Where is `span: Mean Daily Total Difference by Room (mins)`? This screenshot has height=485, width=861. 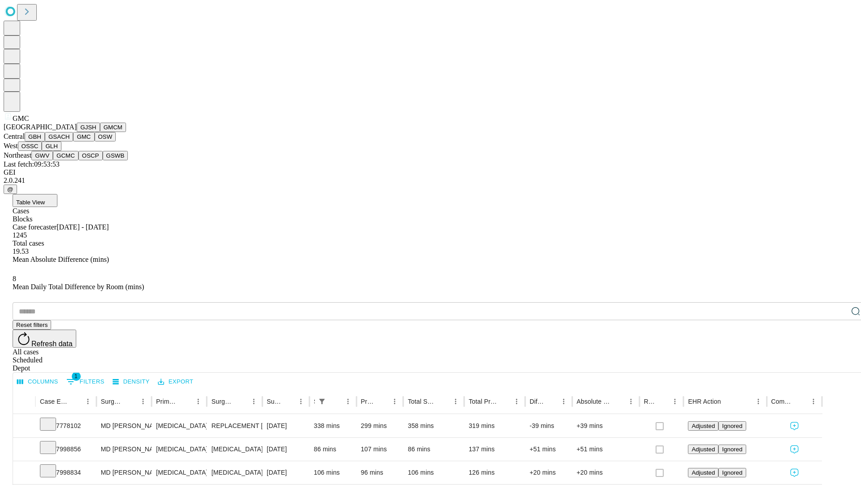 span: Mean Daily Total Difference by Room (mins) is located at coordinates (78, 286).